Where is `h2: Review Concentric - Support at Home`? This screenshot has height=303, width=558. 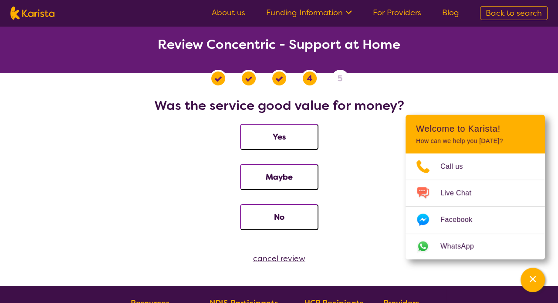
h2: Review Concentric - Support at Home is located at coordinates (279, 44).